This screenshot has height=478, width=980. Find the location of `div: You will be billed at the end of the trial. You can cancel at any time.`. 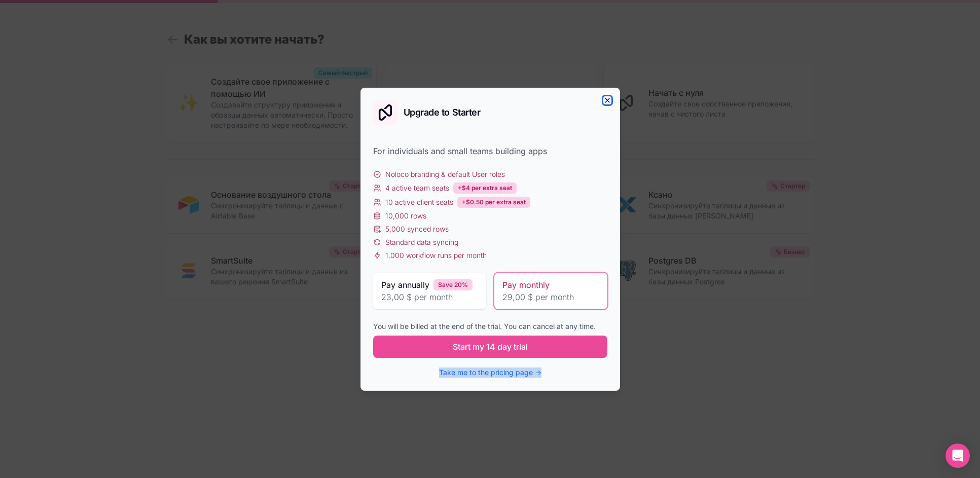

div: You will be billed at the end of the trial. You can cancel at any time. is located at coordinates (490, 326).